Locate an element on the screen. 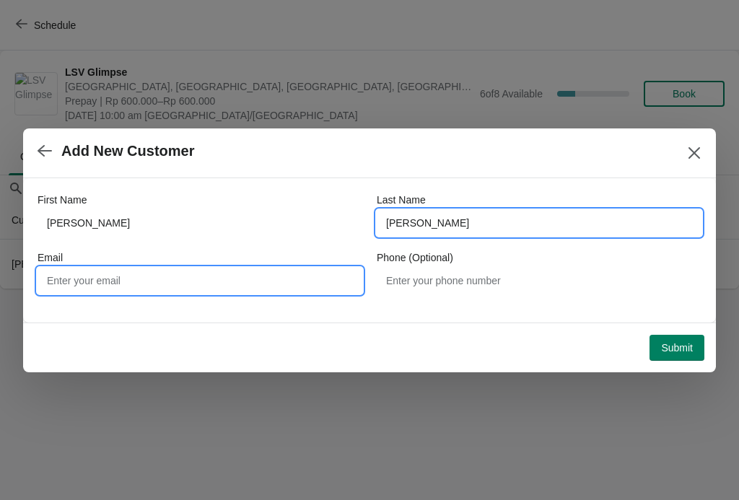  label: First Name is located at coordinates (62, 200).